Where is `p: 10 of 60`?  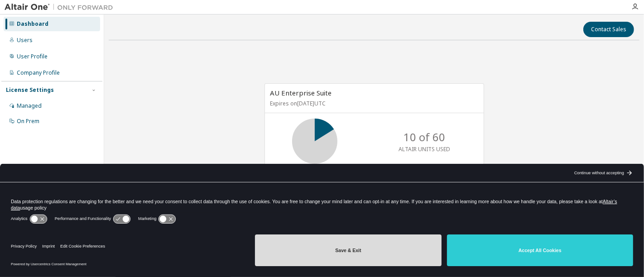 p: 10 of 60 is located at coordinates (424, 137).